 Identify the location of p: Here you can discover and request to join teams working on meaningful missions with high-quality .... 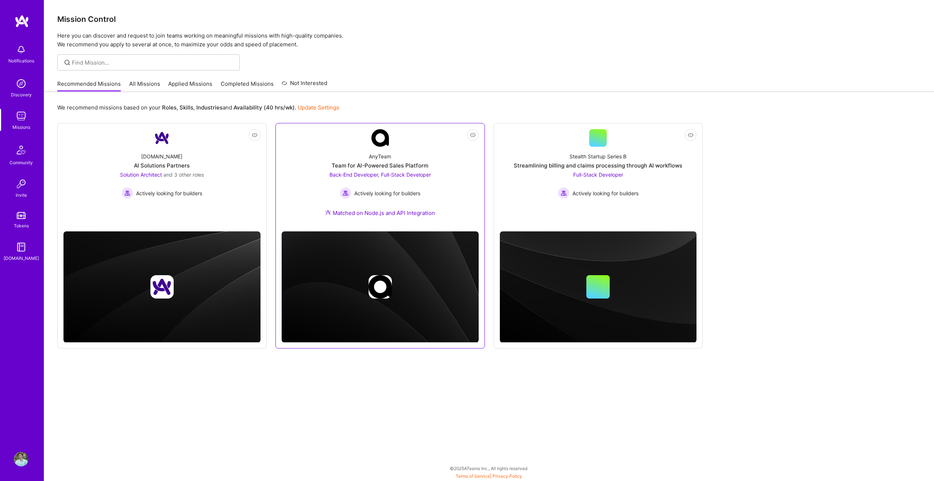
(489, 40).